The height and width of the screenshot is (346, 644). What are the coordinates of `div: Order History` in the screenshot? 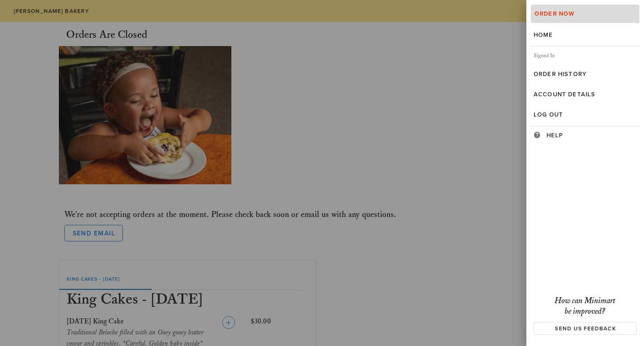 It's located at (585, 74).